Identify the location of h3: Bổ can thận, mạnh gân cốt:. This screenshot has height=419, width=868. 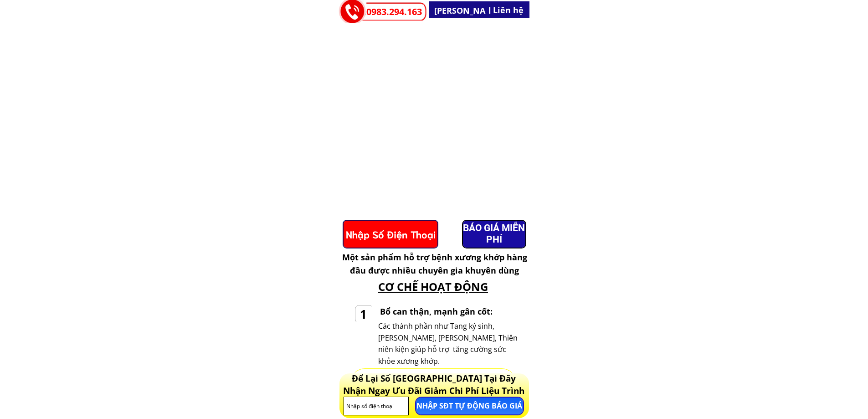
(443, 311).